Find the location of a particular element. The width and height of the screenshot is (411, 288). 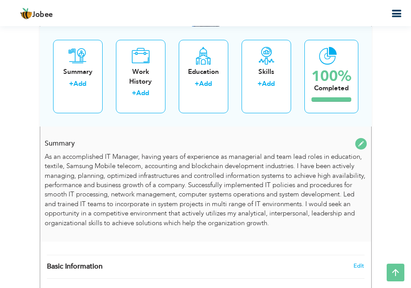

div: Skills is located at coordinates (267, 72).